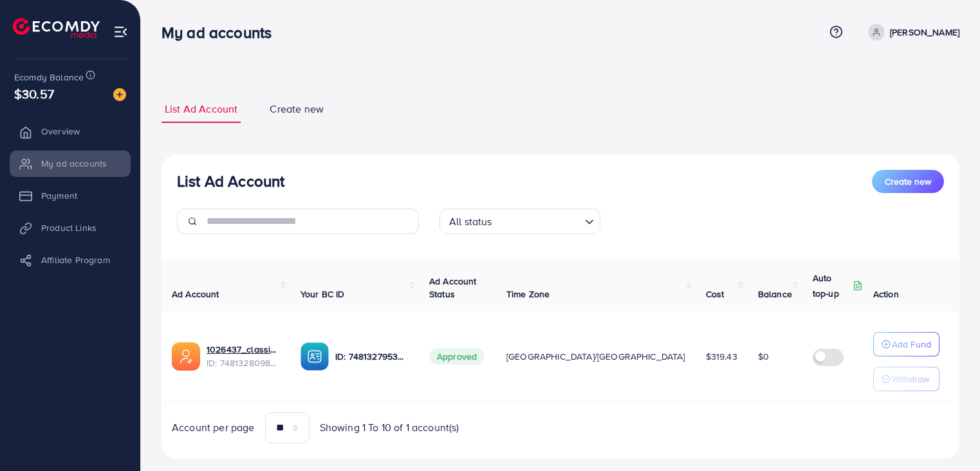 Image resolution: width=980 pixels, height=471 pixels. What do you see at coordinates (49, 77) in the screenshot?
I see `span: Ecomdy Balance` at bounding box center [49, 77].